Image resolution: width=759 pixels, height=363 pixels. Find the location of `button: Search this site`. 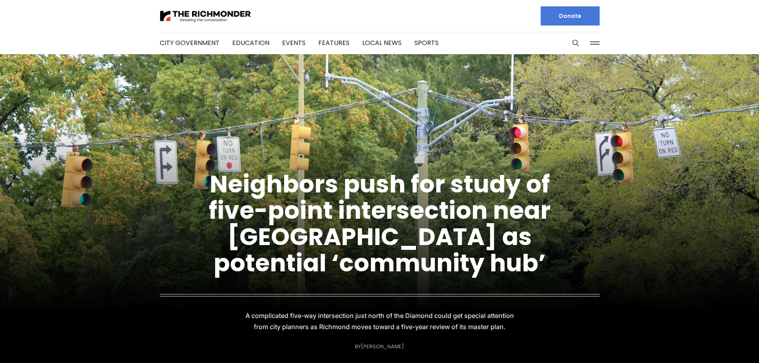

button: Search this site is located at coordinates (575, 43).